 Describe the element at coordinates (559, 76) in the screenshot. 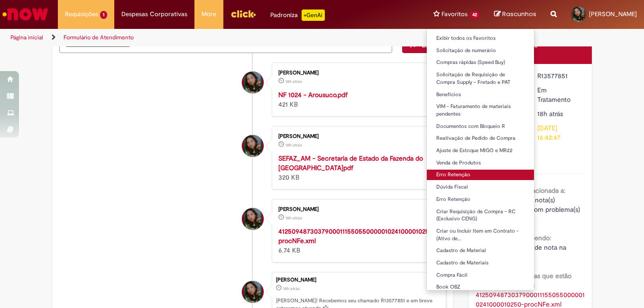

I see `div: R13577851` at that location.